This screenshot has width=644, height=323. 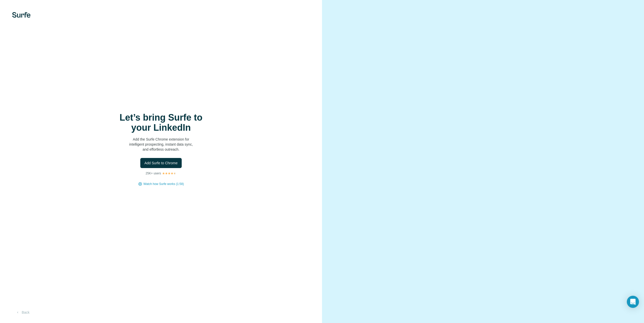 I want to click on span: Watch how Surfe works (1:58), so click(x=163, y=184).